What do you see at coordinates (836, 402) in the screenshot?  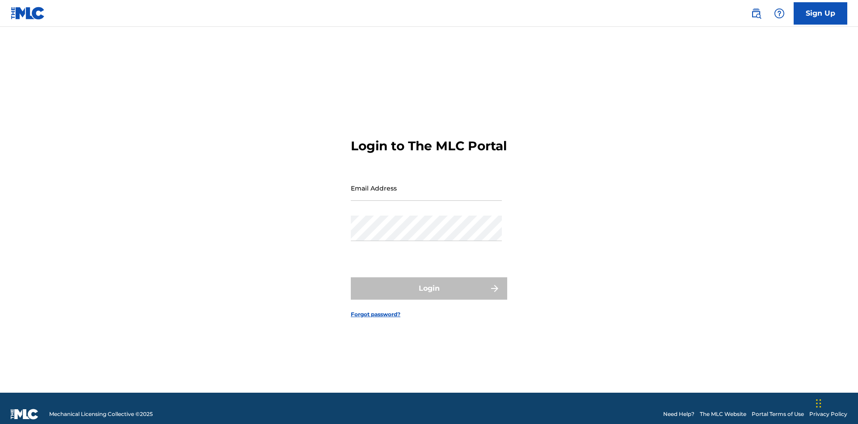 I see `div: Chat Widget` at bounding box center [836, 402].